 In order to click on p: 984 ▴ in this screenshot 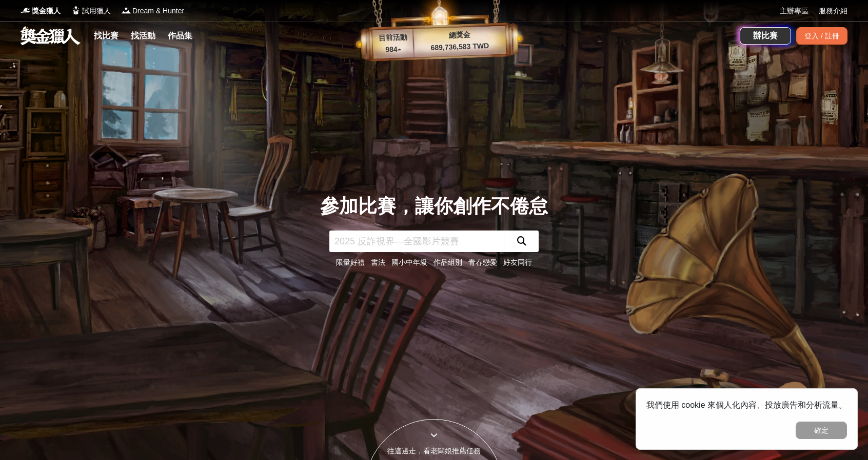, I will do `click(393, 49)`.